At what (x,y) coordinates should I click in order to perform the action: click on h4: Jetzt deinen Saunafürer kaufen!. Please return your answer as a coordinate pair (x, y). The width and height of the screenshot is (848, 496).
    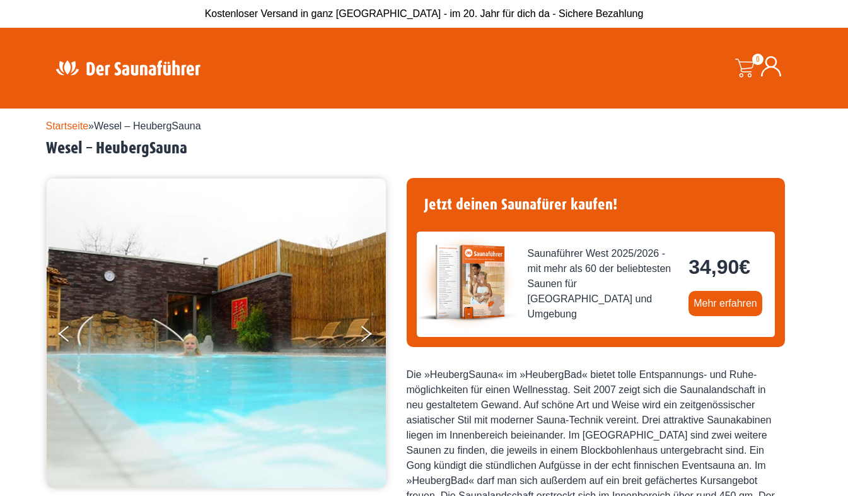
    Looking at the image, I should click on (596, 204).